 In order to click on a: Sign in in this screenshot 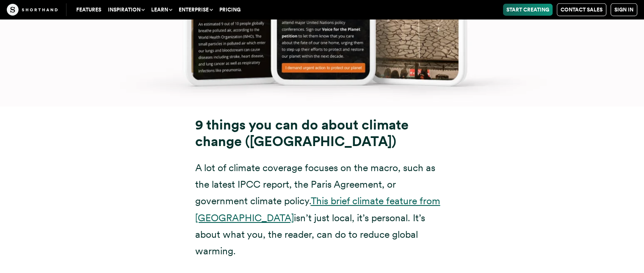, I will do `click(624, 10)`.